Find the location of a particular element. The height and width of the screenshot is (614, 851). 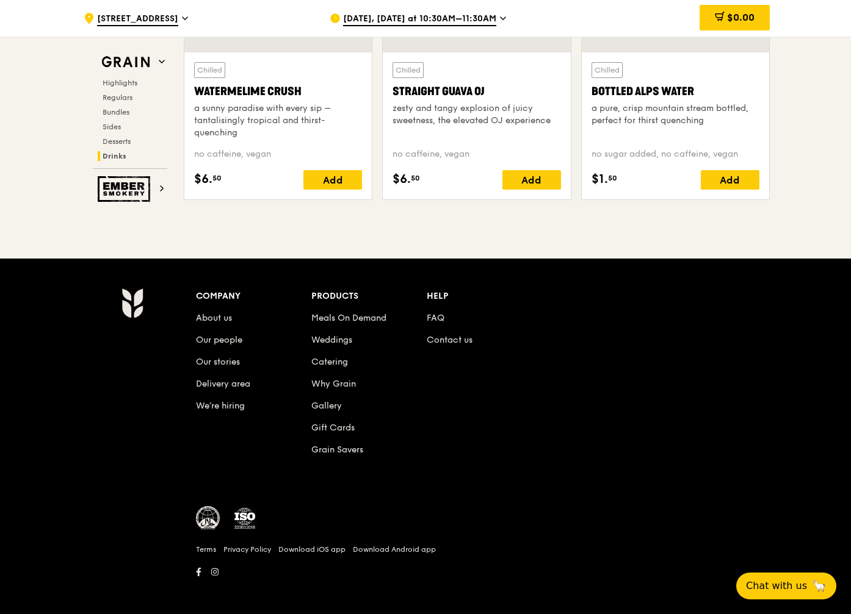

img: Grain is located at coordinates (132, 303).